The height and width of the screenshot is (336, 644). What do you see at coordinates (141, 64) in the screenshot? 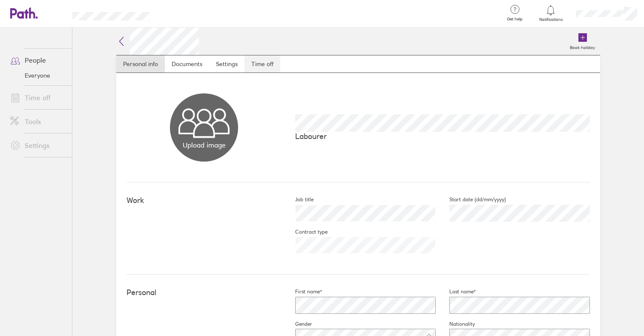
I see `a: Personal info` at bounding box center [141, 64].